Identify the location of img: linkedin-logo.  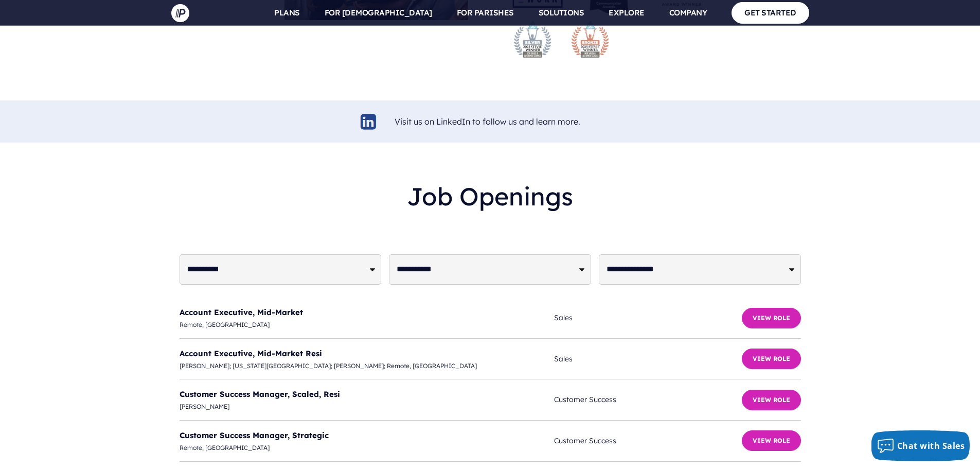
(368, 121).